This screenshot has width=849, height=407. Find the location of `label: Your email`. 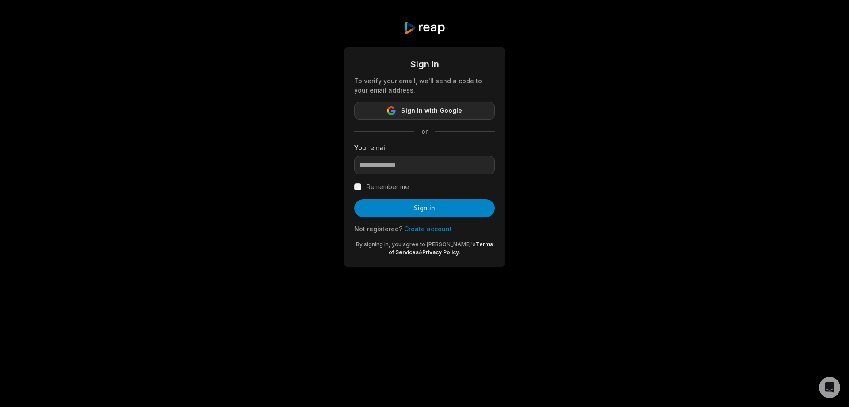

label: Your email is located at coordinates (425, 147).